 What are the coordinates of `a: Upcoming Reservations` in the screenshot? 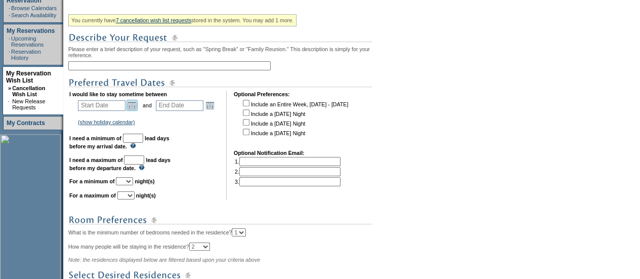 It's located at (27, 41).